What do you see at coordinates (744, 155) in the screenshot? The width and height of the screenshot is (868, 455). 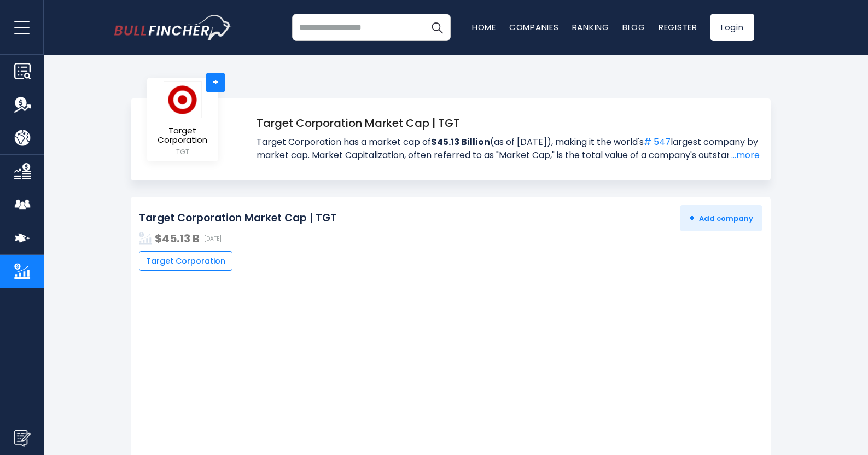 I see `a: ...more` at bounding box center [744, 155].